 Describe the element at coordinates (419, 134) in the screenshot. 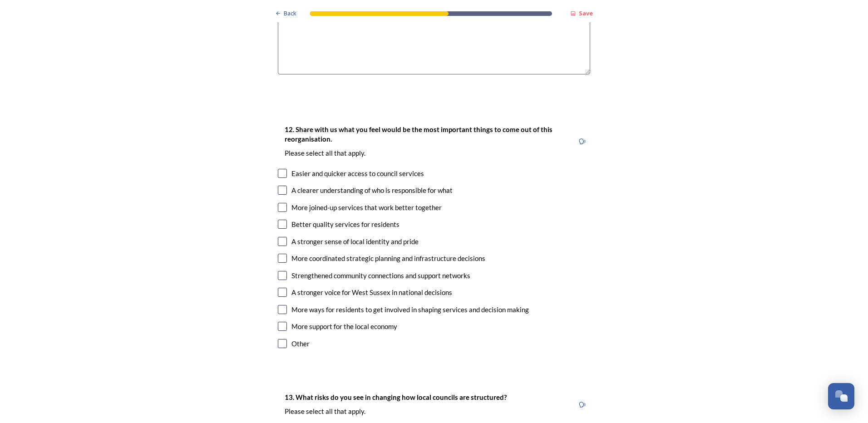

I see `strong: 12. Share with us what you feel would be the most important things to come out of this reorganisa...` at that location.